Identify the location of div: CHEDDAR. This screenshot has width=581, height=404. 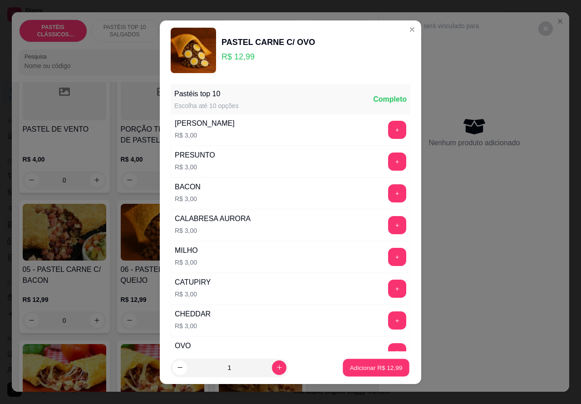
(193, 314).